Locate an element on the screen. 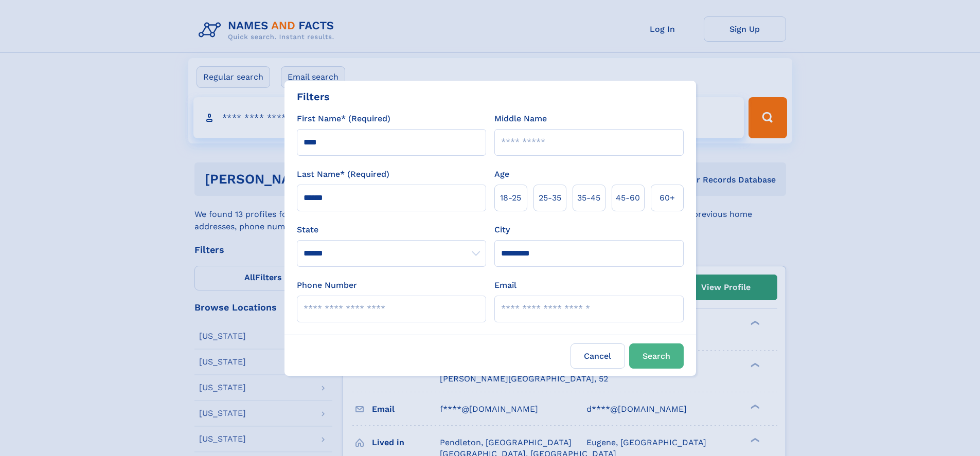 This screenshot has height=456, width=980. span: 35‑45 is located at coordinates (588, 198).